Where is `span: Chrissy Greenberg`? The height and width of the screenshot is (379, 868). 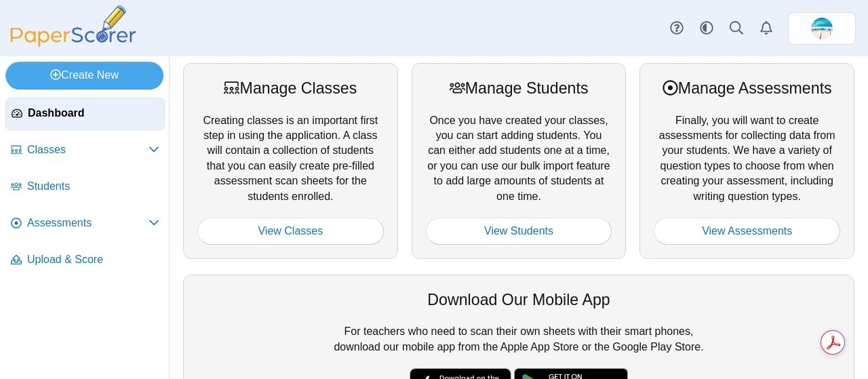 span: Chrissy Greenberg is located at coordinates (822, 28).